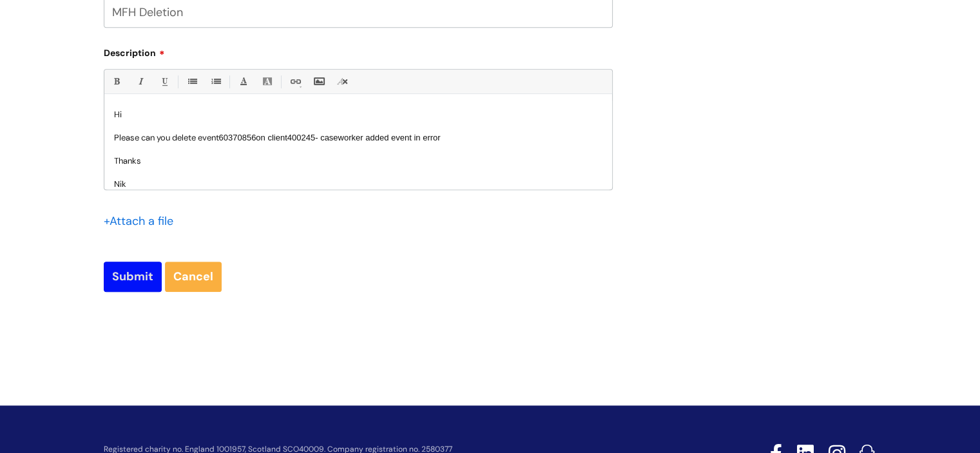 This screenshot has width=980, height=453. I want to click on a: Back Color, so click(267, 81).